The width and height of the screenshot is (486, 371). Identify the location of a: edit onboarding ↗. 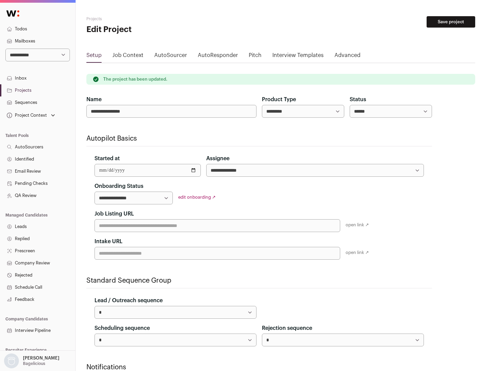
(197, 197).